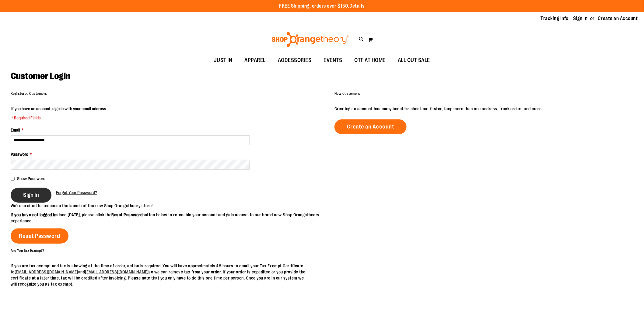  Describe the element at coordinates (27, 251) in the screenshot. I see `strong: Are You Tax Exempt?` at that location.